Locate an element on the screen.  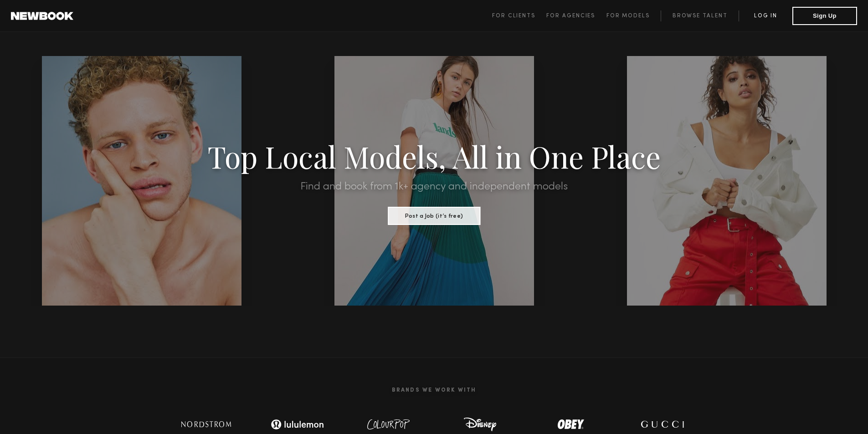
a: Post a Job (it’s free) is located at coordinates (434, 215).